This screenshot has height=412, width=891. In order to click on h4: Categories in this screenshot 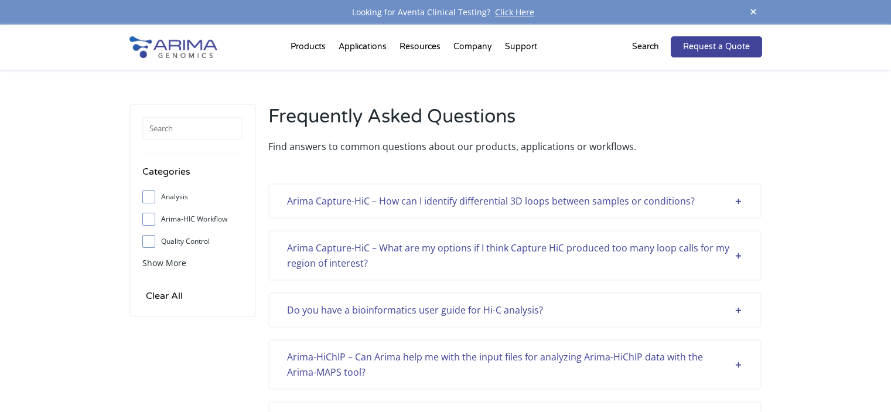, I will do `click(193, 176)`.